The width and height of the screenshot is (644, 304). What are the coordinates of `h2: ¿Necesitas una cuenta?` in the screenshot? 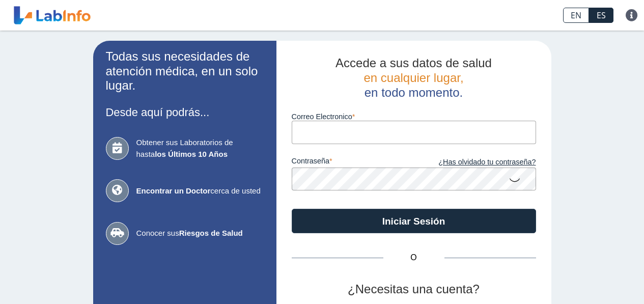 It's located at (414, 288).